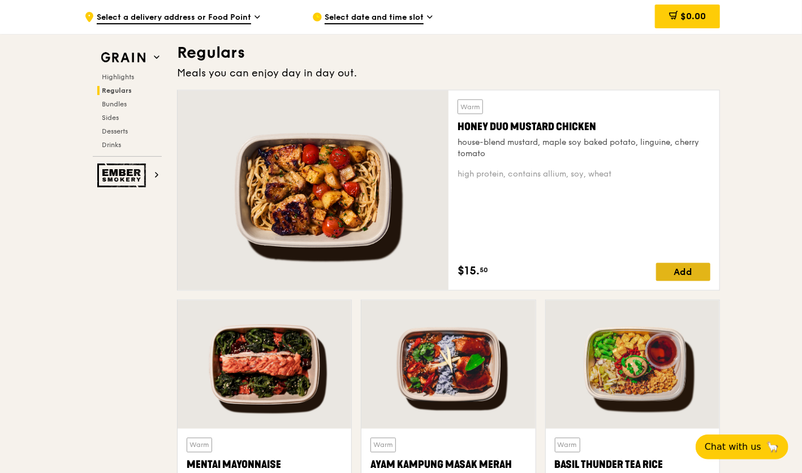  I want to click on img: Ember Smokery web logo, so click(123, 175).